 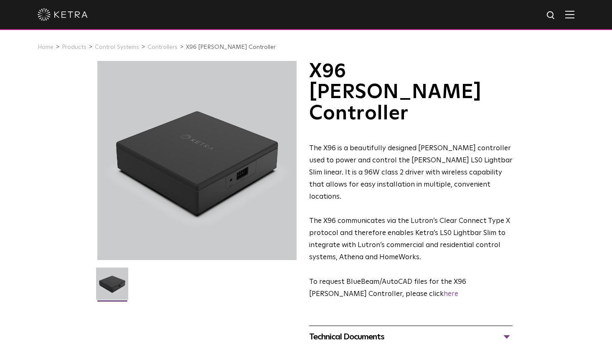 I want to click on a: here, so click(x=451, y=294).